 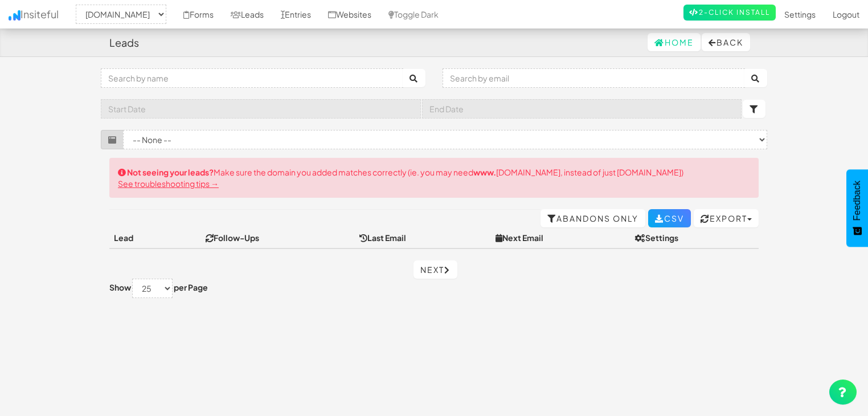 I want to click on img: icon.png, so click(x=15, y=15).